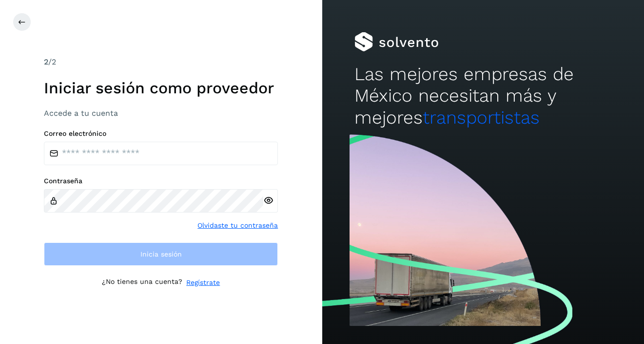 The image size is (644, 344). I want to click on label: Correo electrónico, so click(161, 133).